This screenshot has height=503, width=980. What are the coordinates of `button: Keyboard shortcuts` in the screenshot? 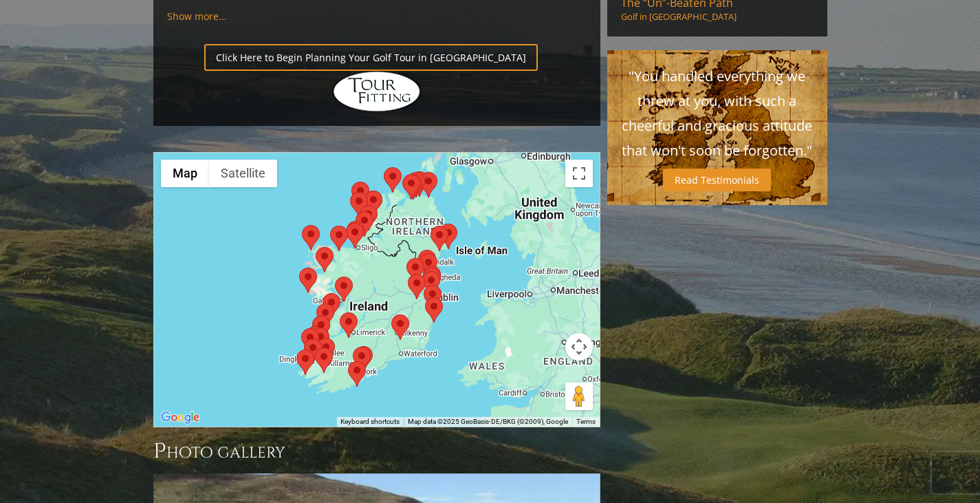 It's located at (370, 422).